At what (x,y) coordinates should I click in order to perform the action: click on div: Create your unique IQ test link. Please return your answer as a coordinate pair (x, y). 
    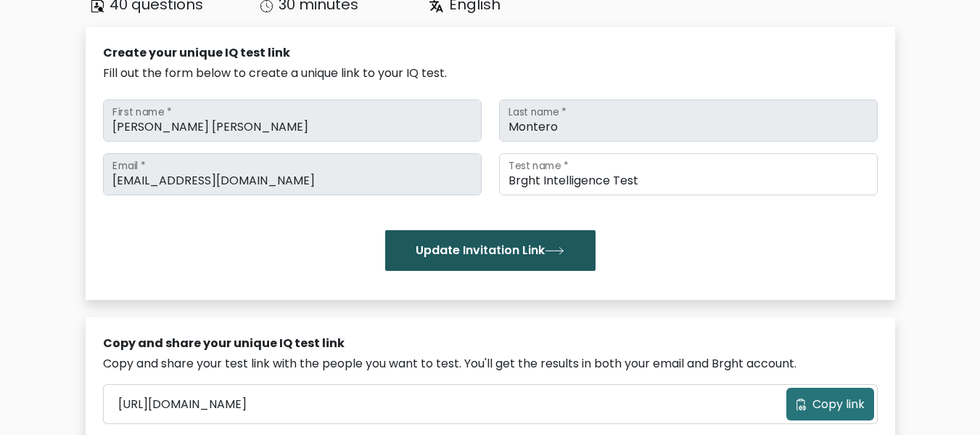
    Looking at the image, I should click on (490, 53).